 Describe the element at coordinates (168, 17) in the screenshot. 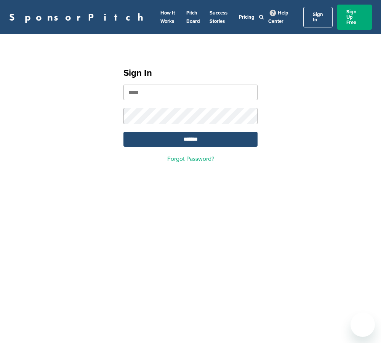

I see `a: How It Works` at that location.